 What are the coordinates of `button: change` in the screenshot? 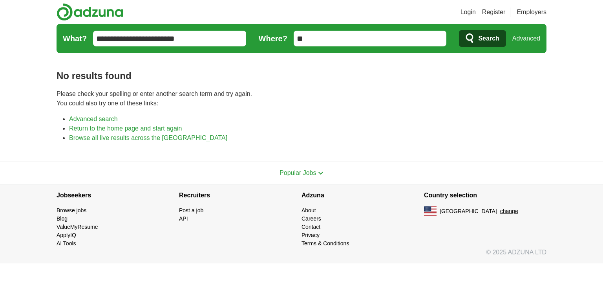 It's located at (509, 211).